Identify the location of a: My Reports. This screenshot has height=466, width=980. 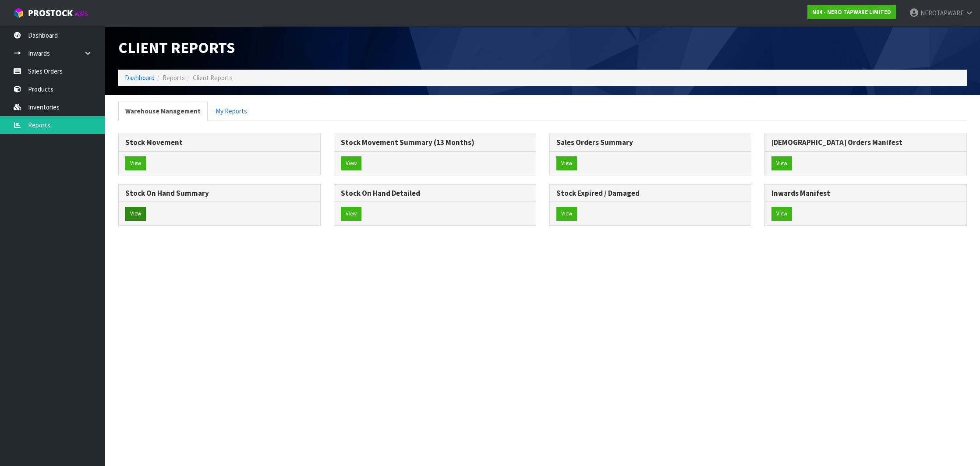
(231, 111).